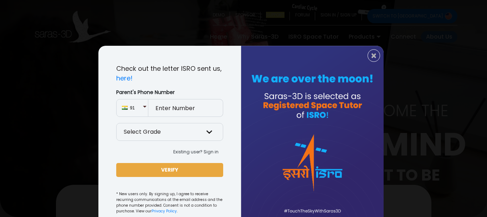 This screenshot has height=217, width=487. I want to click on span: 91, so click(136, 108).